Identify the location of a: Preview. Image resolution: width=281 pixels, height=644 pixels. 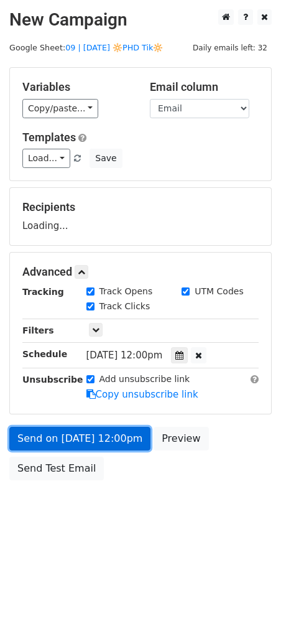
(181, 439).